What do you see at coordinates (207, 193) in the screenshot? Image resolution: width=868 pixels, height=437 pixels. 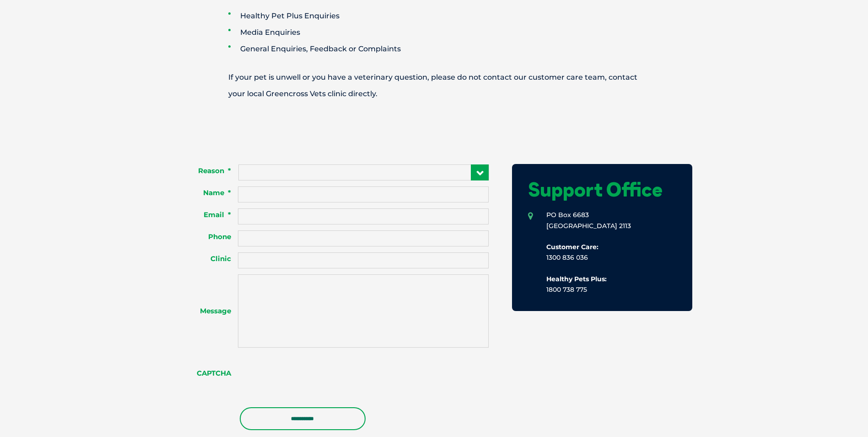 I see `label: Name` at bounding box center [207, 193].